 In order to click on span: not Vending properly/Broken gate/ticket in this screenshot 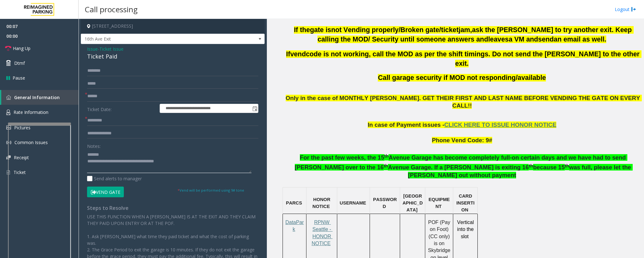, I will do `click(394, 30)`.